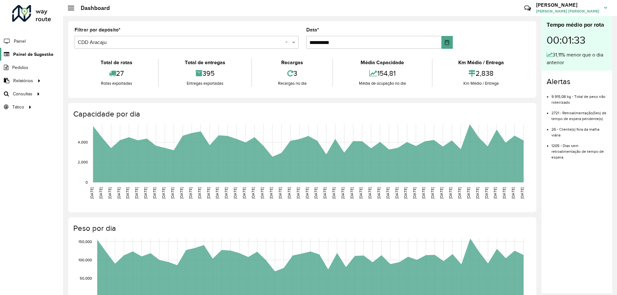 This screenshot has width=617, height=295. What do you see at coordinates (577, 40) in the screenshot?
I see `div: 00:01:33` at bounding box center [577, 40].